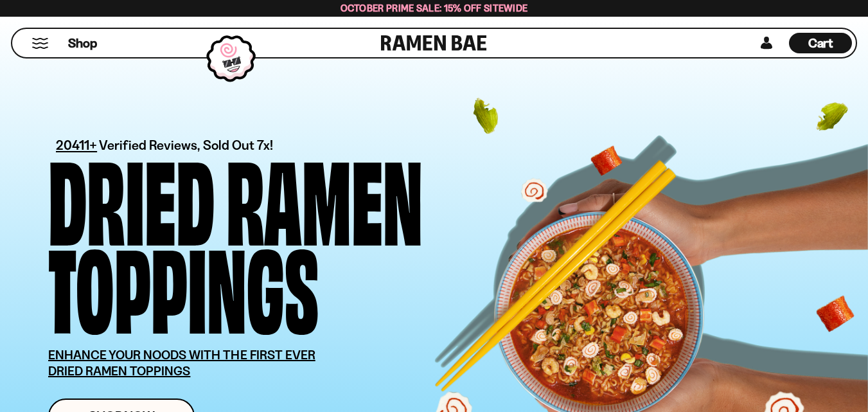 The width and height of the screenshot is (868, 412). I want to click on span: Shop, so click(82, 43).